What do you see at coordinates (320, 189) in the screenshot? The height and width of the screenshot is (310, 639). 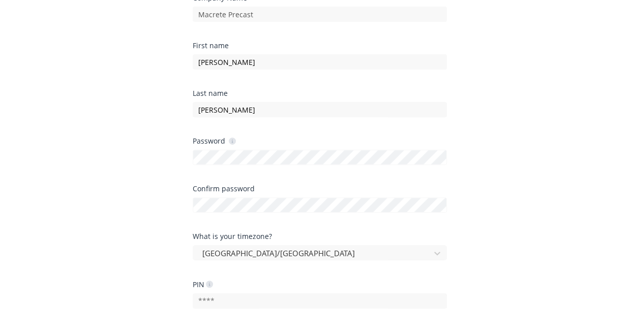 I see `div: Confirm password` at bounding box center [320, 189].